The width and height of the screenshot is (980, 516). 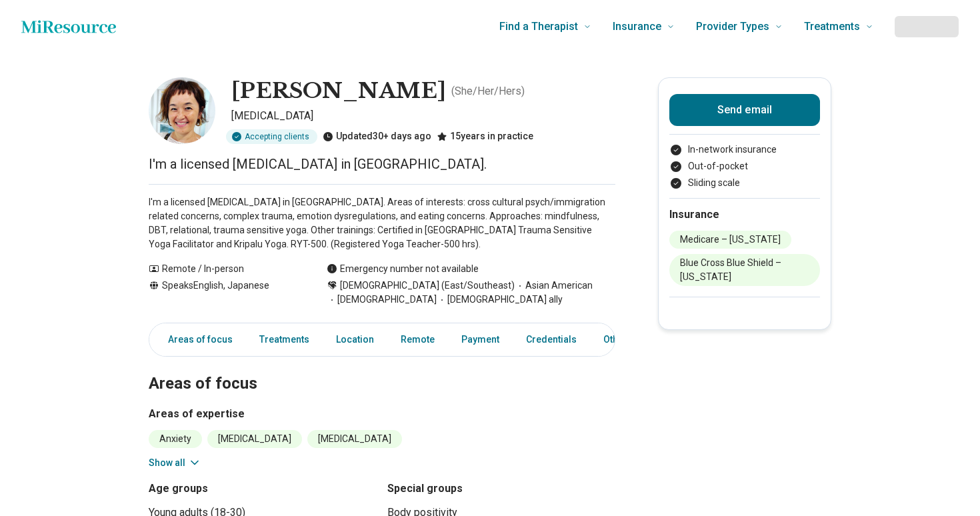 What do you see at coordinates (69, 27) in the screenshot?
I see `a: Home page` at bounding box center [69, 27].